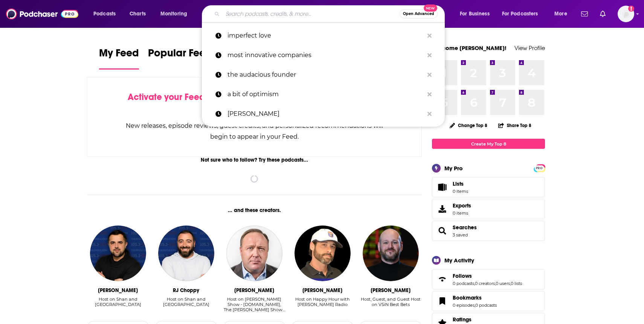  What do you see at coordinates (119, 55) in the screenshot?
I see `span: My Feed` at bounding box center [119, 55].